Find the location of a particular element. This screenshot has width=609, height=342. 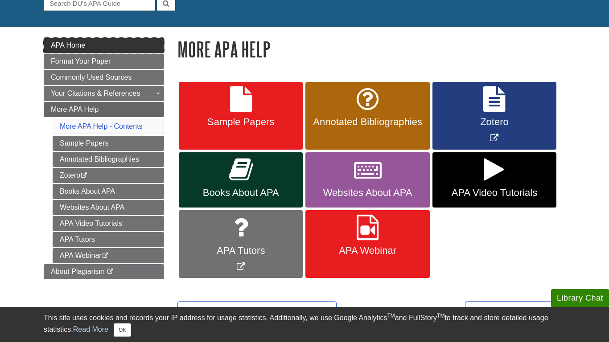

a: Your Citations & References is located at coordinates (104, 94).